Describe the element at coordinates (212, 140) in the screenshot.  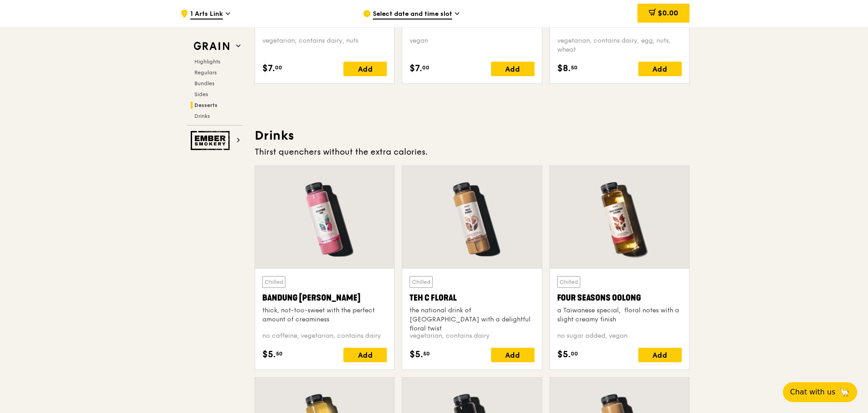
I see `img: Ember Smokery web logo` at that location.